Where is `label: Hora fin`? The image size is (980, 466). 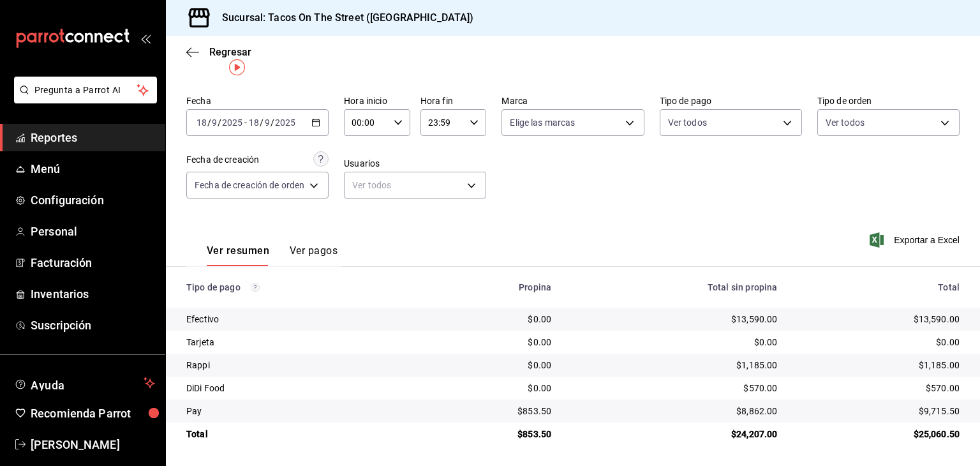 label: Hora fin is located at coordinates (453, 101).